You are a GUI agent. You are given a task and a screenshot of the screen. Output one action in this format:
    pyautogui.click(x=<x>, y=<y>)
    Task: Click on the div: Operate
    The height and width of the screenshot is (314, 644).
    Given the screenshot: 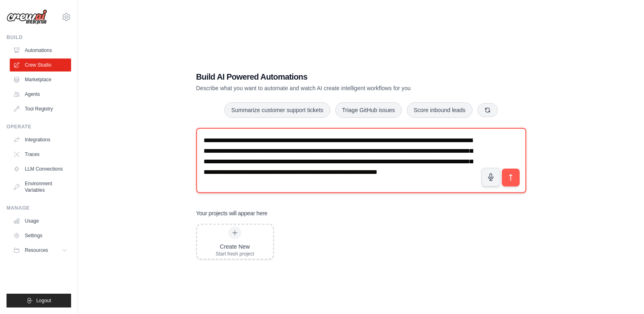 What is the action you would take?
    pyautogui.click(x=39, y=127)
    